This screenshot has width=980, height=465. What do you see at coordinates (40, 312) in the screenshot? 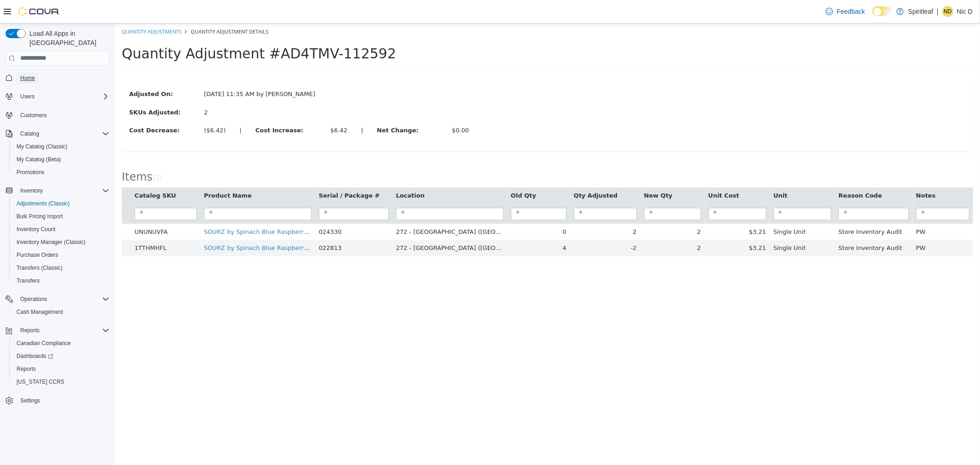
I see `a: Cash Management` at bounding box center [40, 312].